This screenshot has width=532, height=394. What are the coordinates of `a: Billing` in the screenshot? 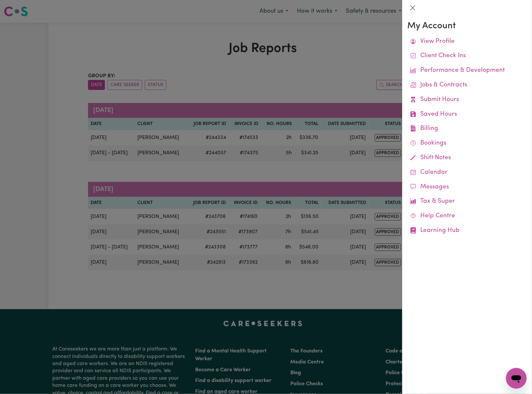 It's located at (467, 129).